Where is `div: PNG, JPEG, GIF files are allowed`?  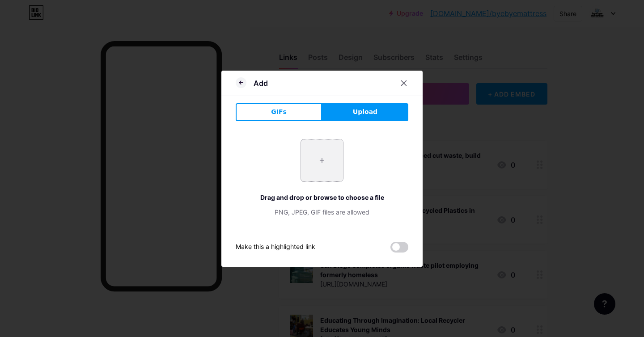 div: PNG, JPEG, GIF files are allowed is located at coordinates (322, 212).